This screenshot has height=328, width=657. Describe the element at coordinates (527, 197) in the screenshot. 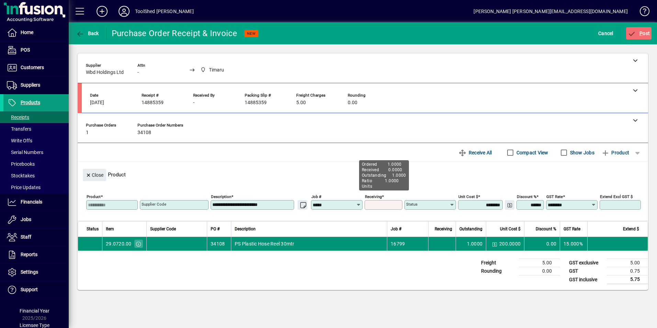

I see `mat-label: Discount %` at that location.